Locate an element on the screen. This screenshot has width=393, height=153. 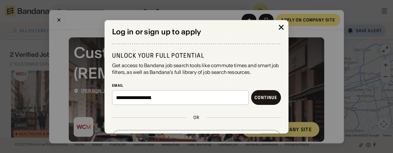
div: Get access to Bandana job search tools like commute times and smart job filters, as well as Banda... is located at coordinates (196, 68).